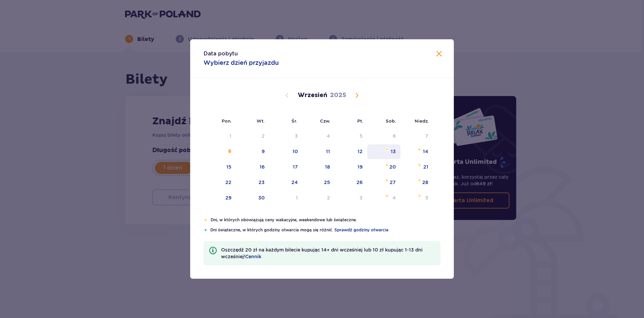 The width and height of the screenshot is (644, 318). What do you see at coordinates (220, 137) in the screenshot?
I see `td: Not available. poniedziałek, 1 września 2025` at bounding box center [220, 137].